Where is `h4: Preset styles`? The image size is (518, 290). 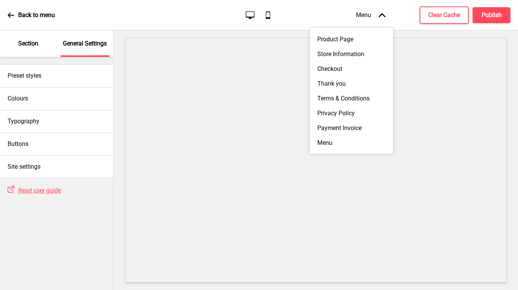
h4: Preset styles is located at coordinates (24, 76).